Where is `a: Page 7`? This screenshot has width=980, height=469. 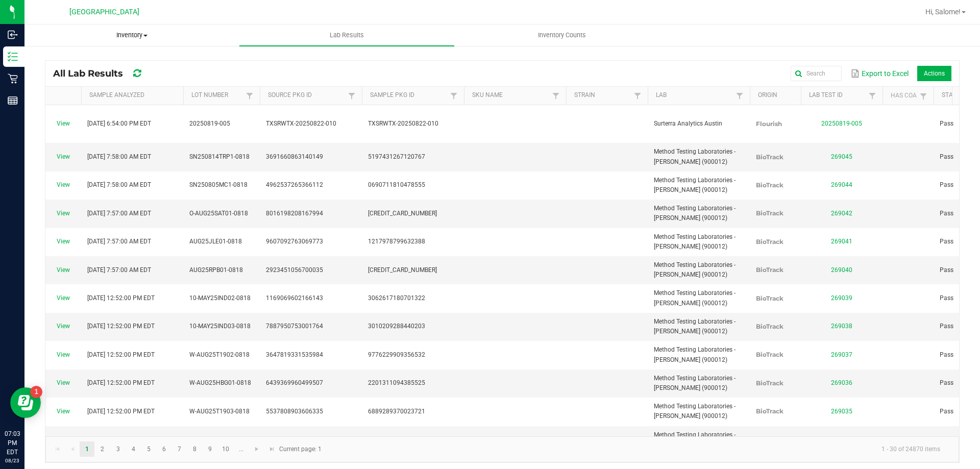
a: Page 7 is located at coordinates (179, 449).